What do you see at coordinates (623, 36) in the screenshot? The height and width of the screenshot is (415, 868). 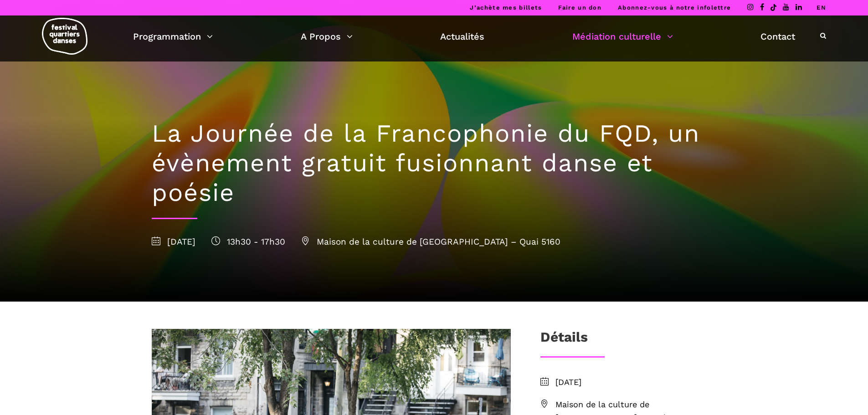 I see `a: Médiation culturelle` at bounding box center [623, 36].